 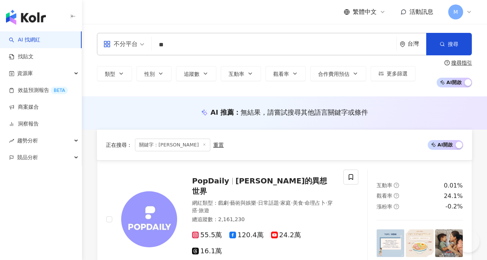 What do you see at coordinates (204, 210) in the screenshot?
I see `span: 旅遊` at bounding box center [204, 210].